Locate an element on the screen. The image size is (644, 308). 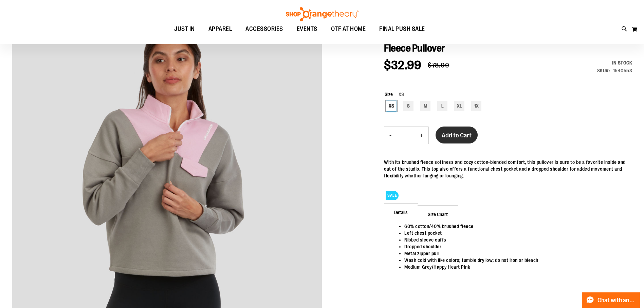
span: EVENTS is located at coordinates (307, 29).